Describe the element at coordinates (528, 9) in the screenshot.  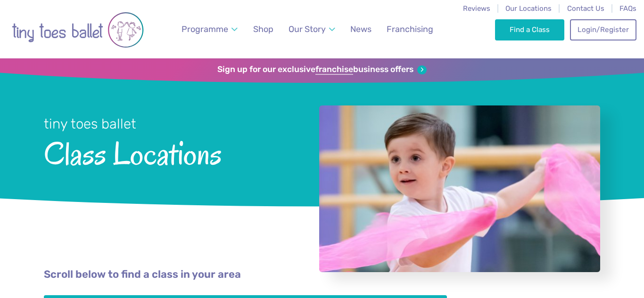
I see `a: Our Locations` at that location.